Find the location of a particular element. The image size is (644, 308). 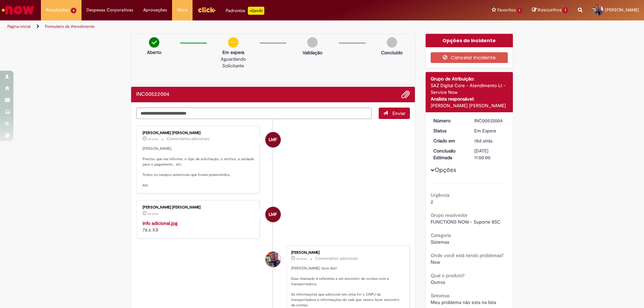

img: circle-minus.png is located at coordinates (233, 42).